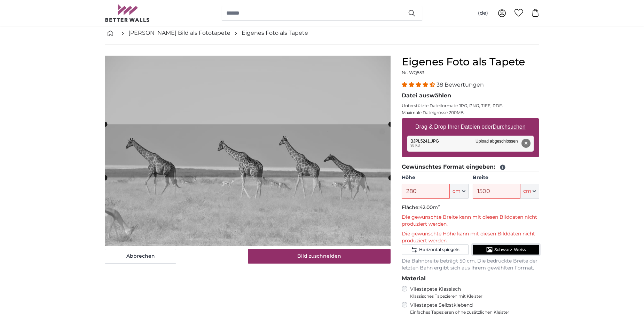 Image resolution: width=644 pixels, height=322 pixels. What do you see at coordinates (460, 84) in the screenshot?
I see `span: 38 Bewertungen` at bounding box center [460, 84].